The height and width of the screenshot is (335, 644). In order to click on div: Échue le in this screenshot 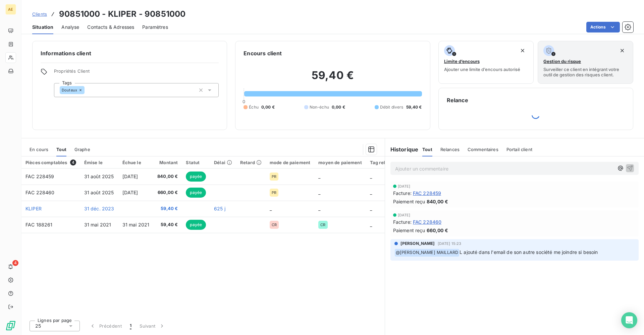, I will do `click(136, 163)`.